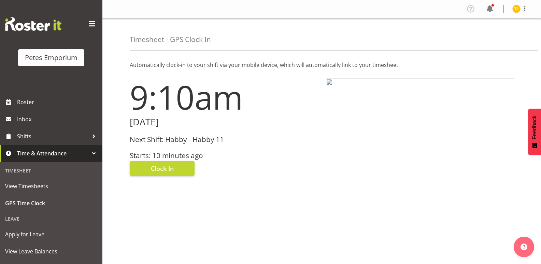 This screenshot has width=541, height=264. Describe the element at coordinates (53, 153) in the screenshot. I see `span: Time & Attendance` at that location.